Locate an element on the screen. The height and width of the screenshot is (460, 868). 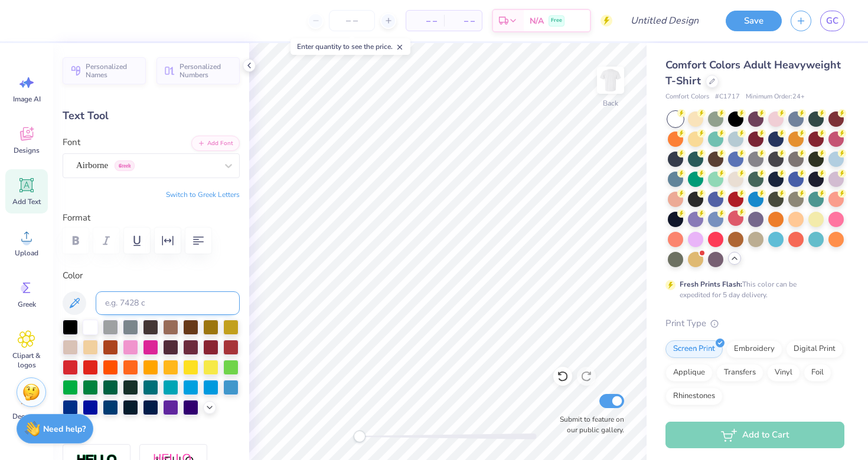
div: Rhinestones is located at coordinates (694, 397).